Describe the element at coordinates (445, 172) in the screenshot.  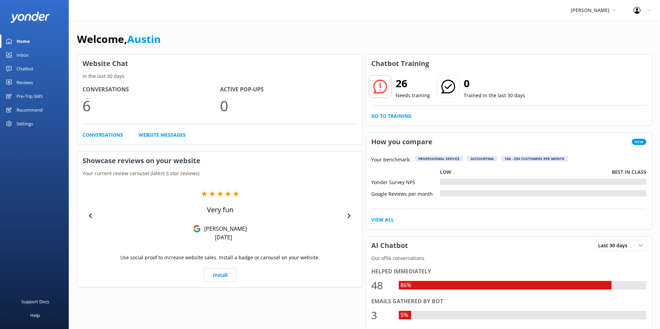
I see `p: Low` at that location.